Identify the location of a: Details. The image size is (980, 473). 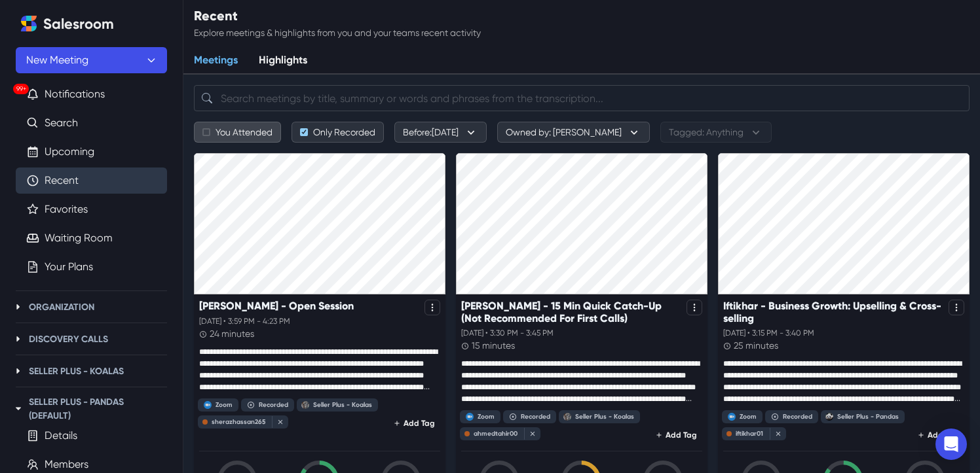
(61, 436).